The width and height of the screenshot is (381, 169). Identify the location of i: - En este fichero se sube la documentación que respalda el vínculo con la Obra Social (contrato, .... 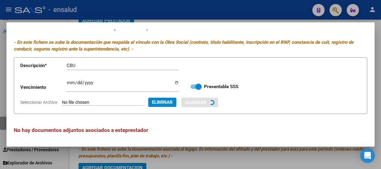
(183, 46).